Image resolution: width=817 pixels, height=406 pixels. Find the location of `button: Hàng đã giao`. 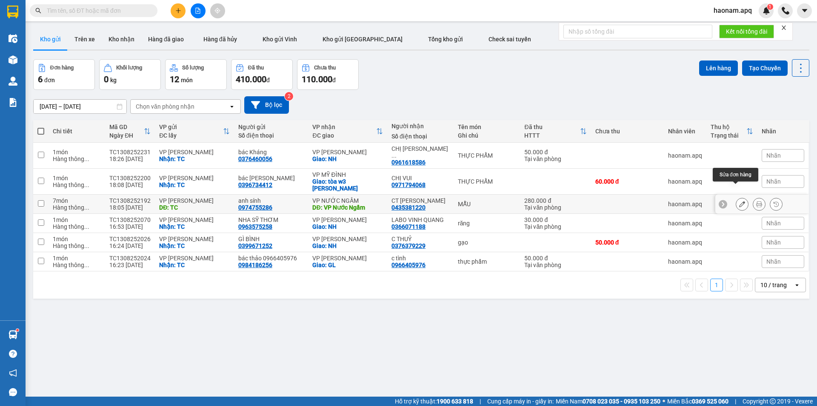

button: Hàng đã giao is located at coordinates (166, 39).